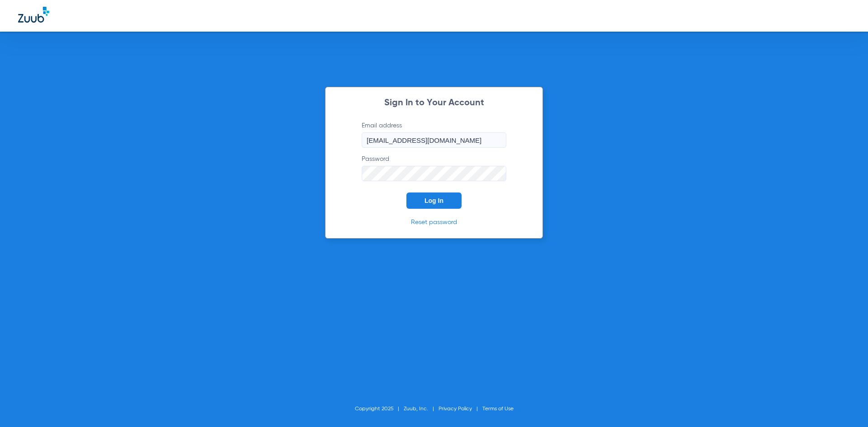 The image size is (868, 427). I want to click on input: Password, so click(434, 174).